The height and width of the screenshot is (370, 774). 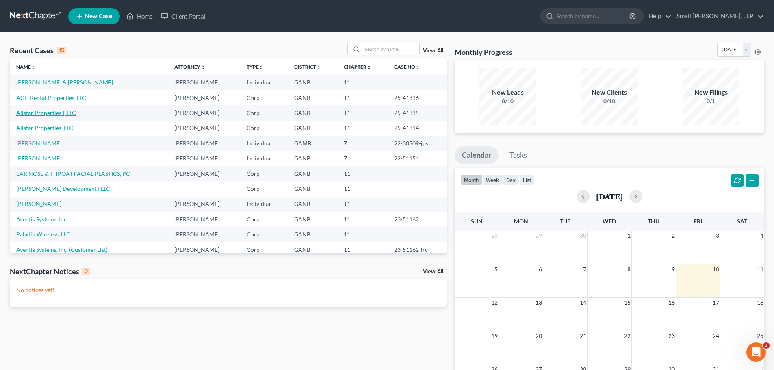 What do you see at coordinates (627, 336) in the screenshot?
I see `span: 22` at bounding box center [627, 336].